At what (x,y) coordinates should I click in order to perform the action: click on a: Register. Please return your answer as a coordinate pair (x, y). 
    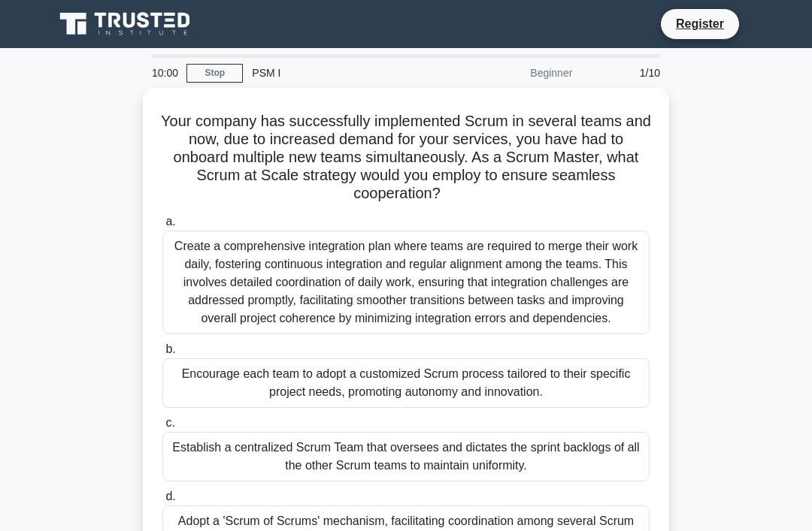
    Looking at the image, I should click on (700, 23).